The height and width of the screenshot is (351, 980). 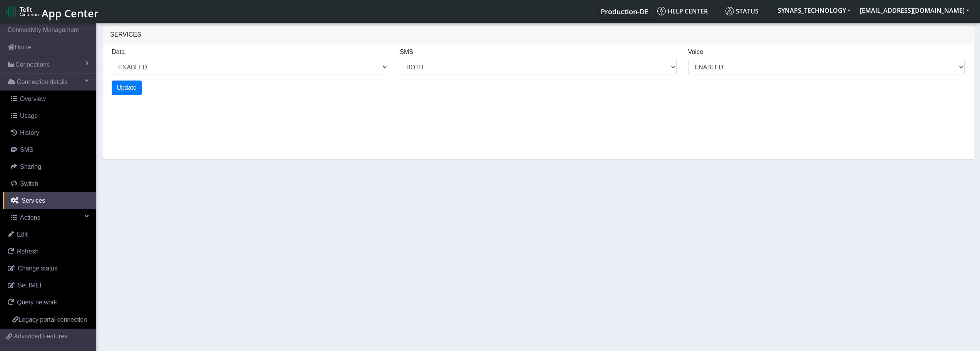 I want to click on span: Status, so click(x=742, y=11).